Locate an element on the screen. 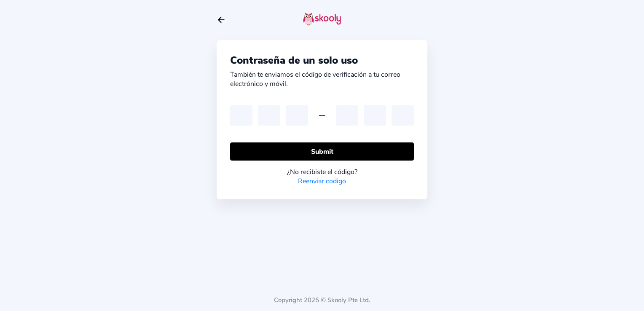  ion-icon: remove outline is located at coordinates (322, 116).